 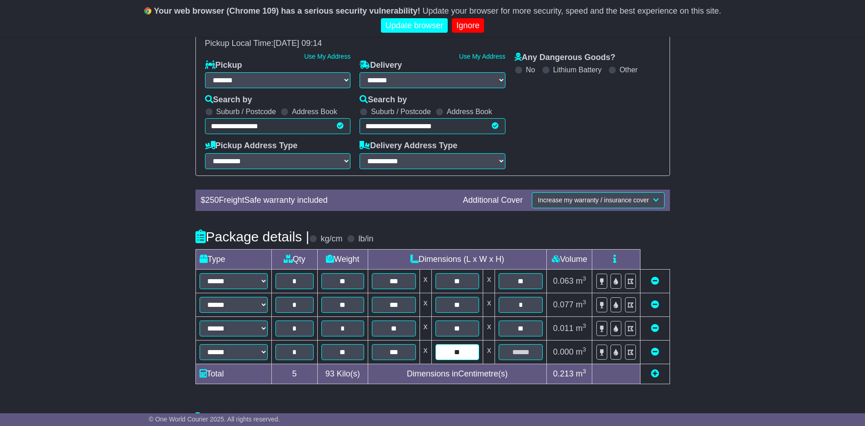 What do you see at coordinates (233, 259) in the screenshot?
I see `td: Type` at bounding box center [233, 259].